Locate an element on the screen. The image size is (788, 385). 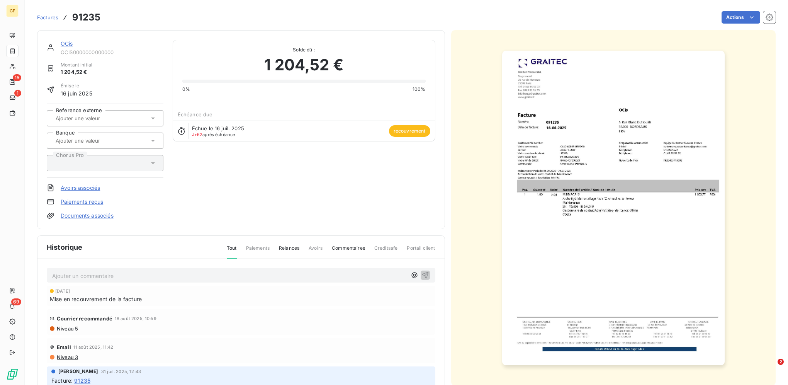
span: Email is located at coordinates (64, 347).